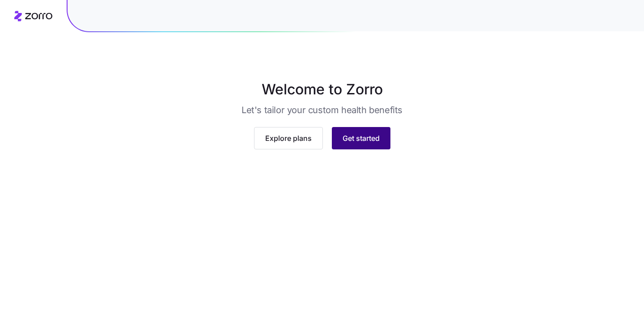  What do you see at coordinates (322, 90) in the screenshot?
I see `h1: Welcome to Zorro` at bounding box center [322, 90].